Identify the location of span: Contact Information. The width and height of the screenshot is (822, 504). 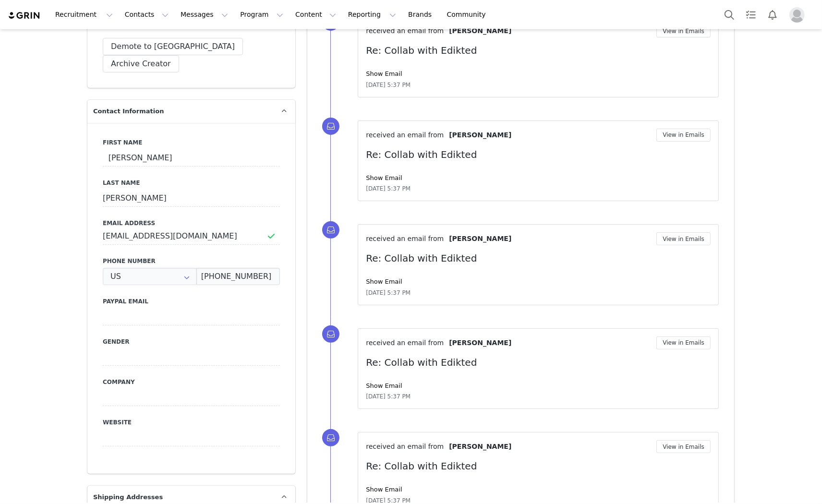
(128, 111).